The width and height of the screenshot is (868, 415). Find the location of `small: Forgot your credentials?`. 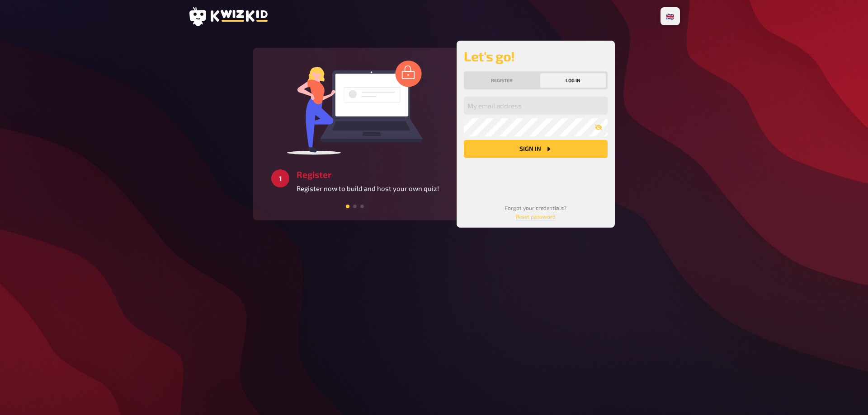

small: Forgot your credentials? is located at coordinates (536, 212).